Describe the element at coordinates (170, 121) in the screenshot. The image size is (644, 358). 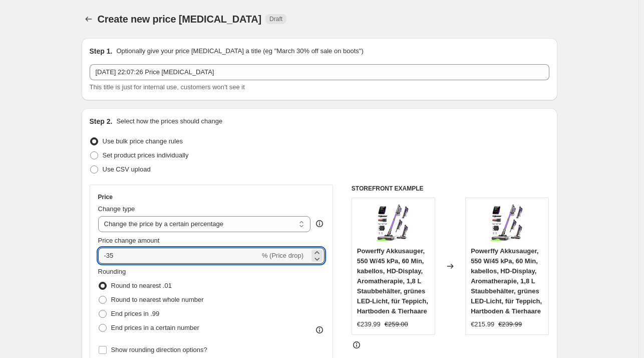
I see `p: Select how the prices should change` at that location.